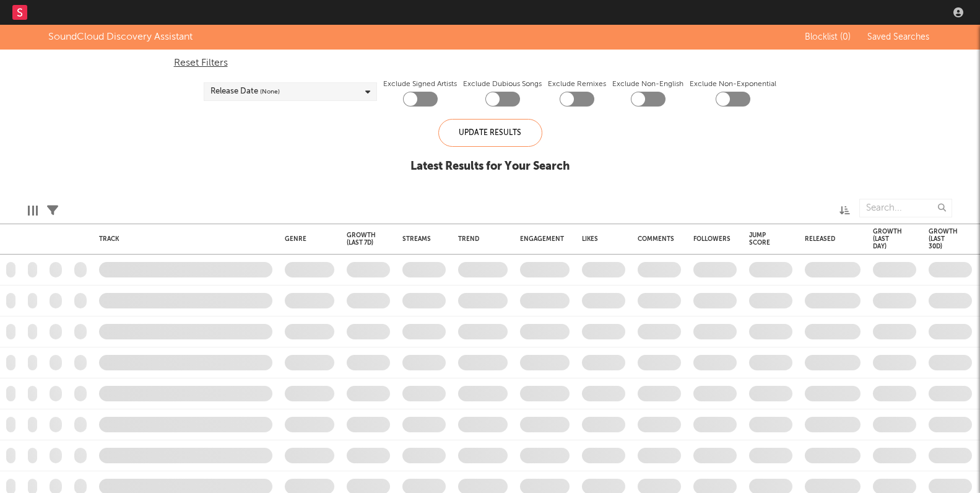  Describe the element at coordinates (594, 239) in the screenshot. I see `div: Likes` at that location.